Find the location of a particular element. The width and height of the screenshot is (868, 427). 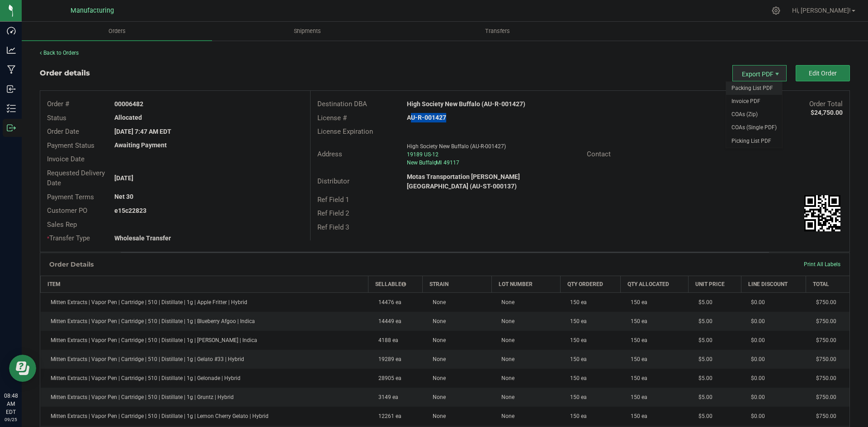

span: Ref Field 3 is located at coordinates (333, 227).